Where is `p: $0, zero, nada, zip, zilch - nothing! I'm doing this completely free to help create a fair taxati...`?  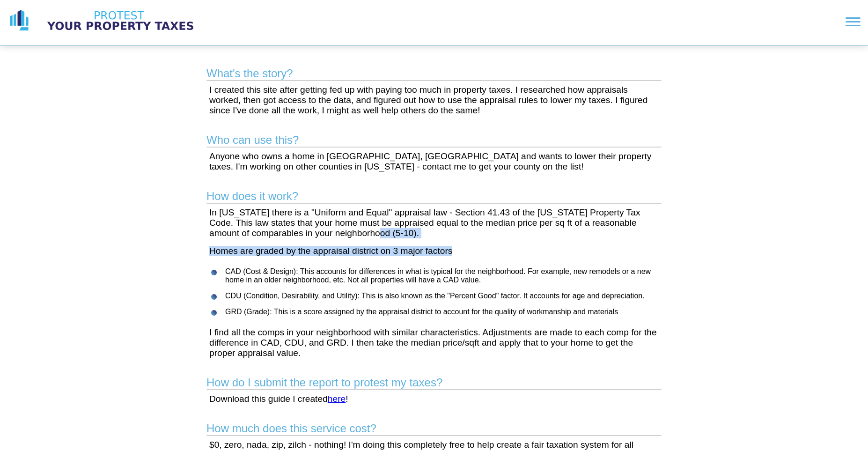
p: $0, zero, nada, zip, zilch - nothing! I'm doing this completely free to help create a fair taxati... is located at coordinates (434, 445).